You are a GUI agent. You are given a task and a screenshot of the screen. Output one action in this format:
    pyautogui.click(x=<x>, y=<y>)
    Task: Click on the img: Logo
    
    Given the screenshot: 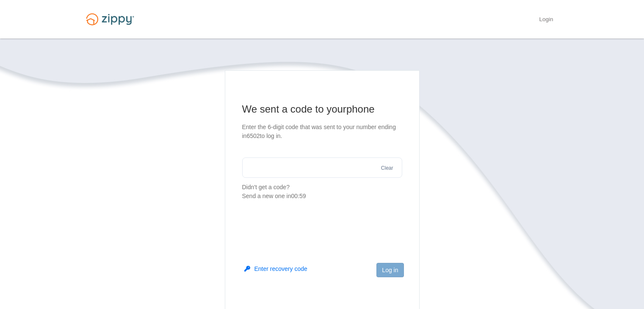 What is the action you would take?
    pyautogui.click(x=110, y=19)
    